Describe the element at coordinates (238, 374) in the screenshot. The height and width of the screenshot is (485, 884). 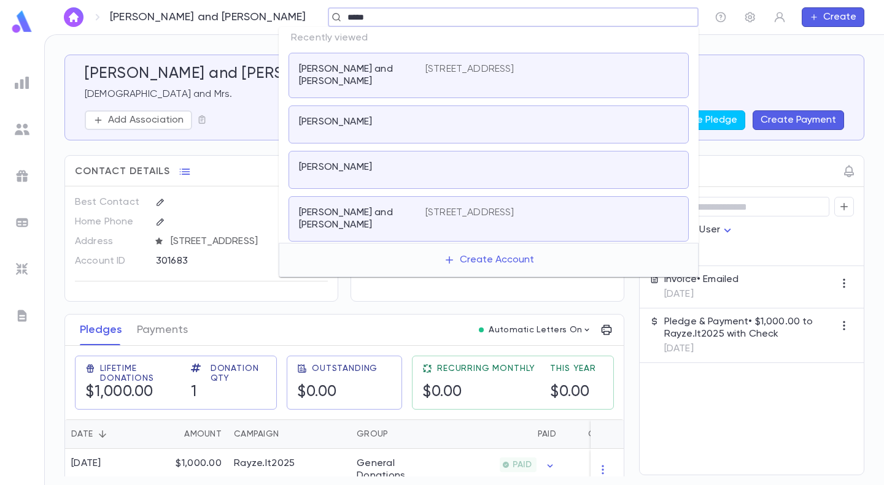
I see `span: Donation Qty` at that location.